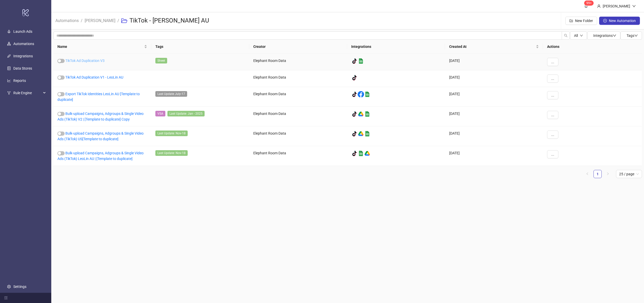 Image resolution: width=644 pixels, height=303 pixels. Describe the element at coordinates (632, 36) in the screenshot. I see `span: Tags` at that location.